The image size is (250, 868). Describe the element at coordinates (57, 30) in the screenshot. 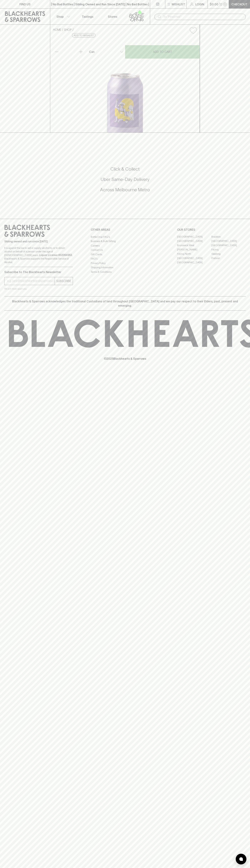

I see `a: HOME` at that location.